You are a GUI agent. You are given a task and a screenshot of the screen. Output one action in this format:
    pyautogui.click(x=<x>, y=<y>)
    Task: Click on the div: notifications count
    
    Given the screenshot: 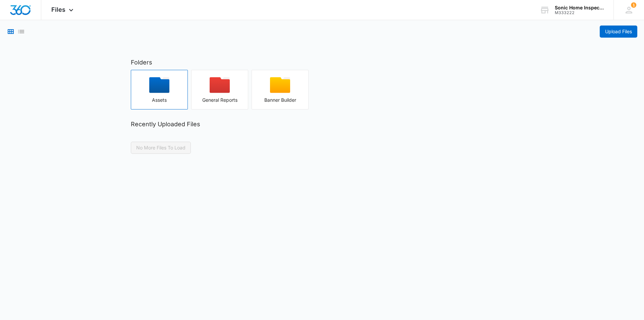 What is the action you would take?
    pyautogui.click(x=634, y=5)
    